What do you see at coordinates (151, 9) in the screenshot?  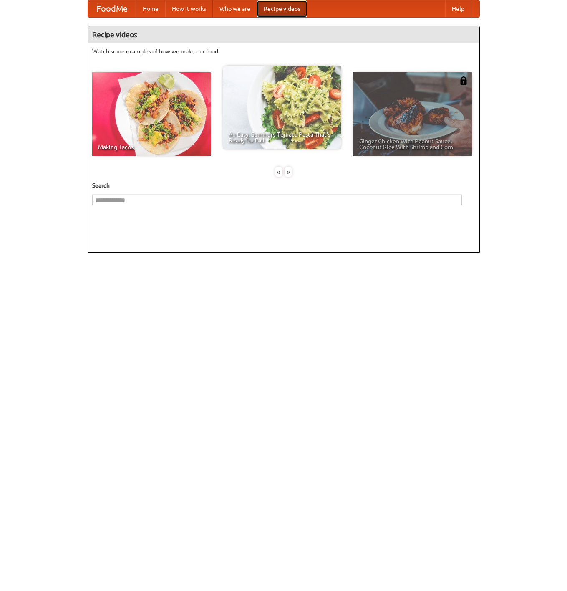 I see `a: Home` at bounding box center [151, 9].